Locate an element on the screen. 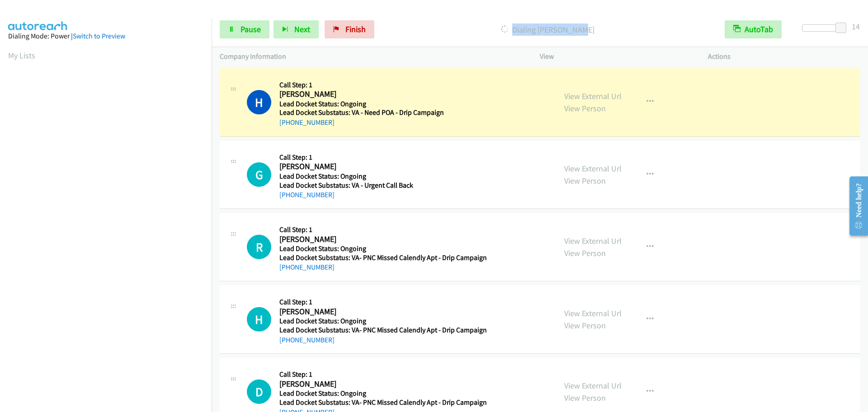 This screenshot has width=868, height=412. div: 14 is located at coordinates (855, 26).